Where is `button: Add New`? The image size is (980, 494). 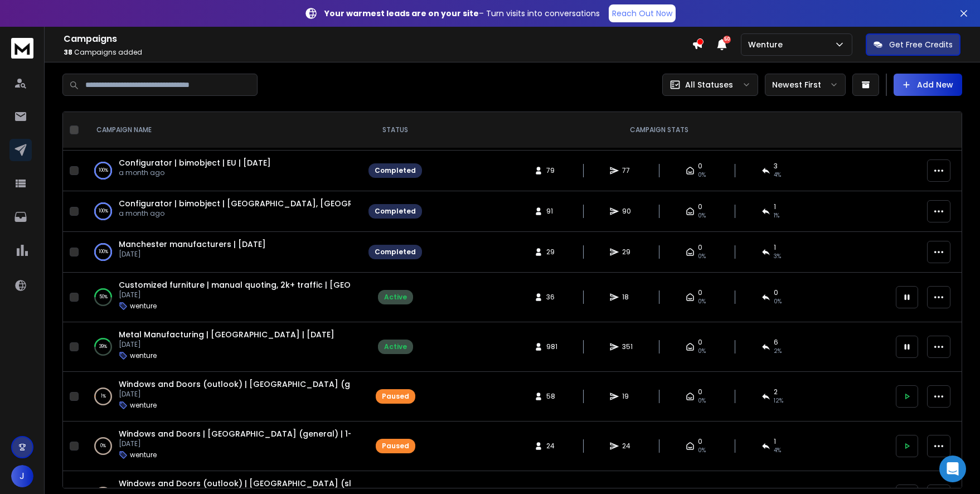 button: Add New is located at coordinates (928, 85).